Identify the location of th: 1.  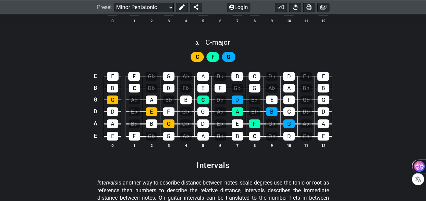
(134, 146).